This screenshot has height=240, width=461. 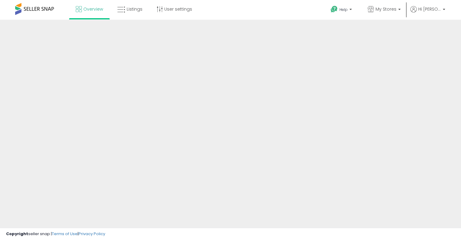 I want to click on a: Privacy Policy, so click(x=92, y=233).